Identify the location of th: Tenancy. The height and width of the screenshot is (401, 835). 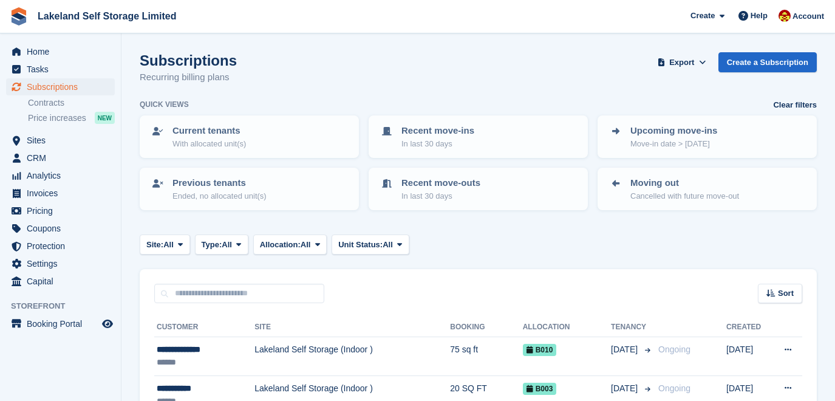
(633, 328).